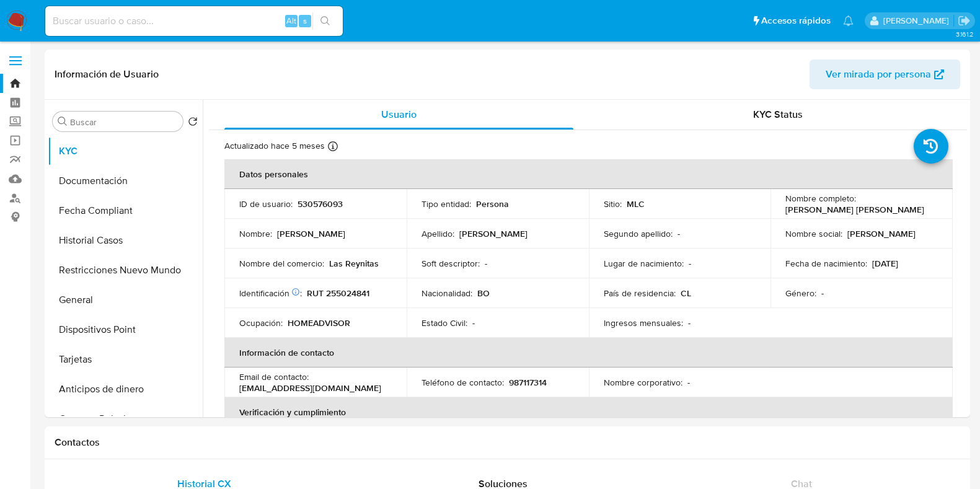 This screenshot has height=489, width=980. I want to click on p: Ingresos mensuales :, so click(643, 323).